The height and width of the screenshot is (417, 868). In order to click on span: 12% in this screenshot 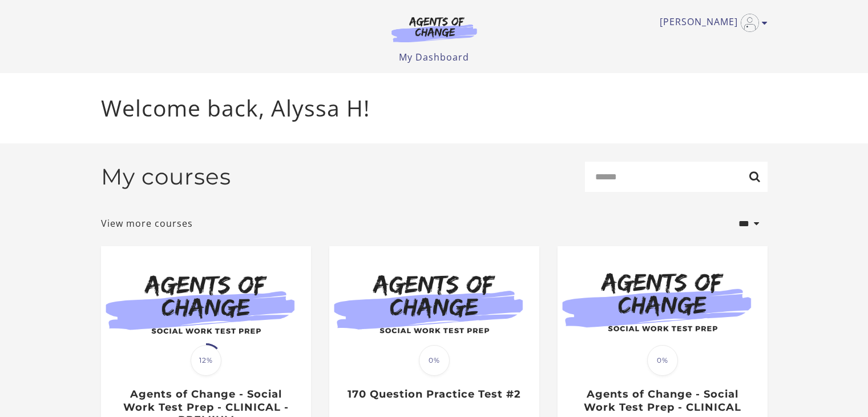, I will do `click(206, 360)`.